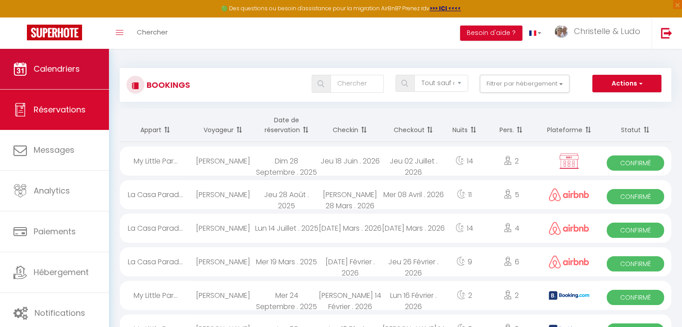 The image size is (682, 327). I want to click on a: ... Christelle & Ludo, so click(599, 33).